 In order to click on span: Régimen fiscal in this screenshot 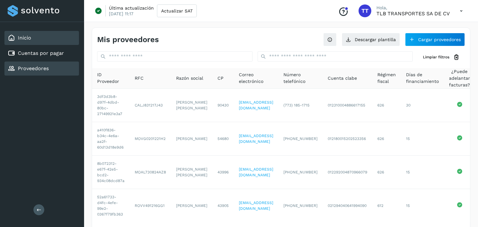, I will do `click(387, 78)`.